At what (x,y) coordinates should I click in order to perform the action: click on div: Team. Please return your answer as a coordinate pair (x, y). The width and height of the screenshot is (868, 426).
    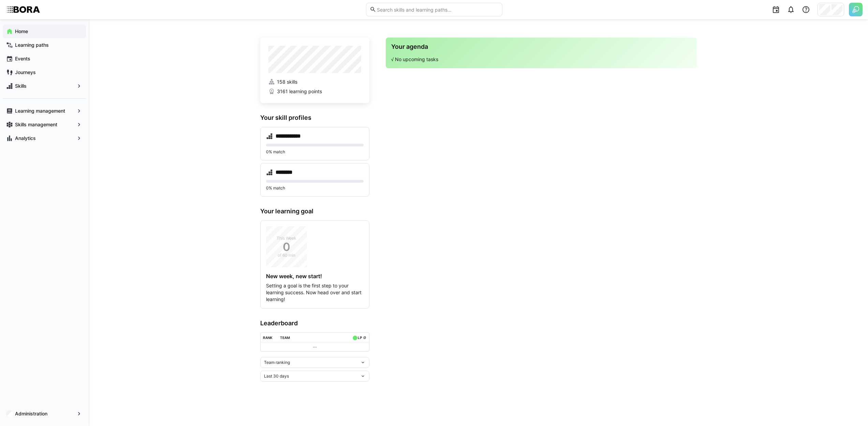
    Looking at the image, I should click on (285, 338).